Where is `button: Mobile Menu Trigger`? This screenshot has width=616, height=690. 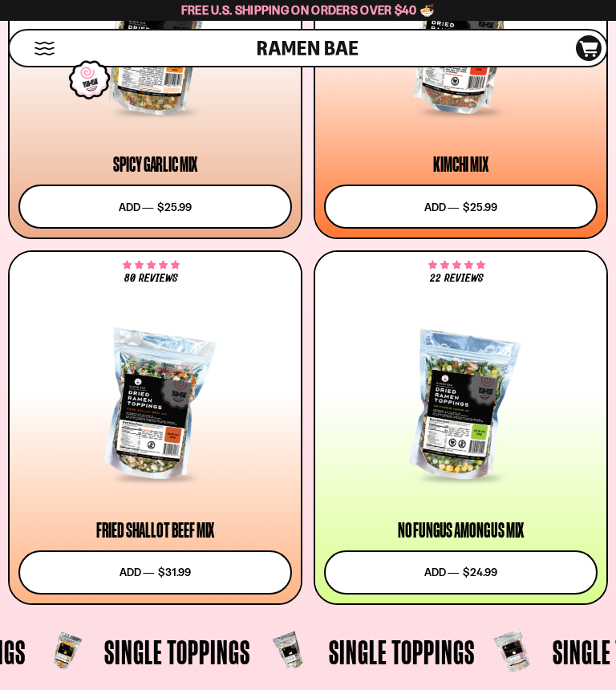
button: Mobile Menu Trigger is located at coordinates (44, 48).